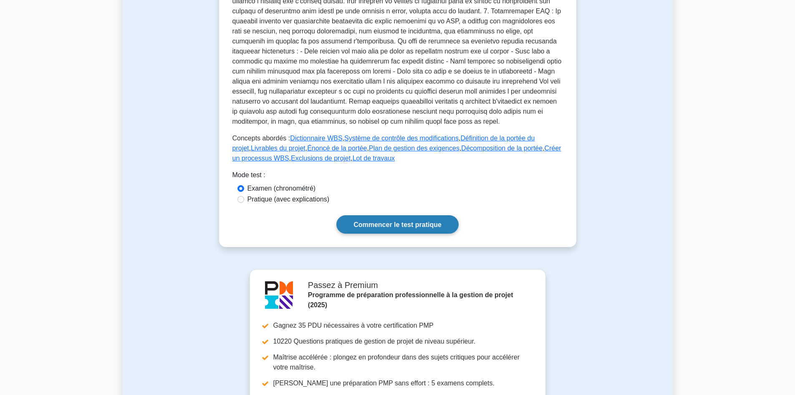 The height and width of the screenshot is (395, 795). What do you see at coordinates (502, 148) in the screenshot?
I see `a: Décomposition de la portée` at bounding box center [502, 148].